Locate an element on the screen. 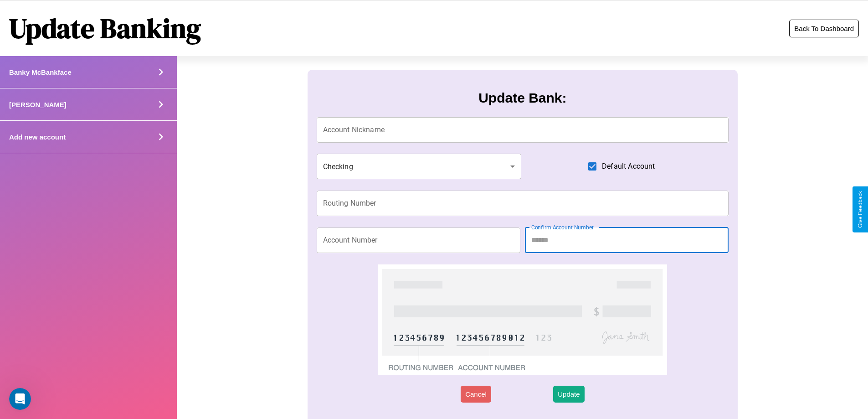 This screenshot has width=868, height=419. button: Update is located at coordinates (569, 394).